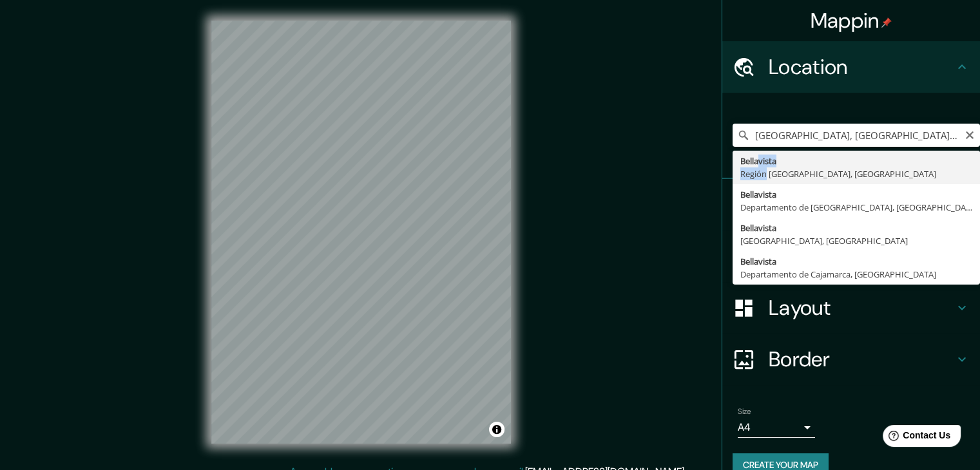 The width and height of the screenshot is (980, 470). What do you see at coordinates (969, 134) in the screenshot?
I see `button: Clear` at bounding box center [969, 134].